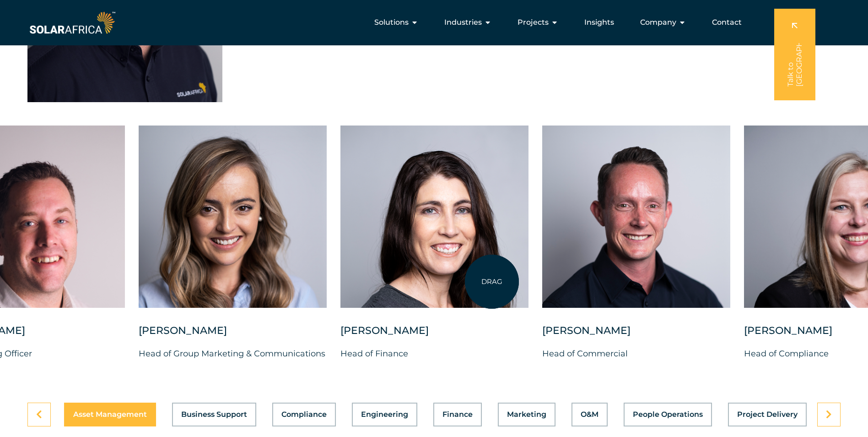  Describe the element at coordinates (636, 353) in the screenshot. I see `p: Head of Commercial` at that location.